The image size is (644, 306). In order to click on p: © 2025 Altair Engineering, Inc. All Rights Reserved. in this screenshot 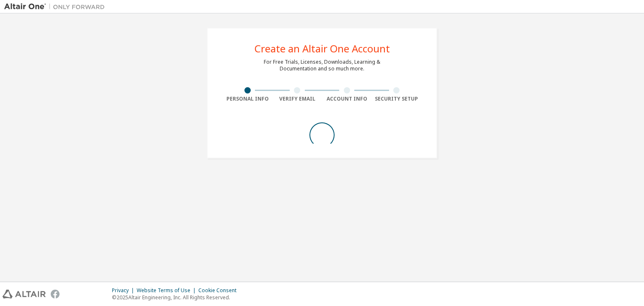, I will do `click(177, 297)`.